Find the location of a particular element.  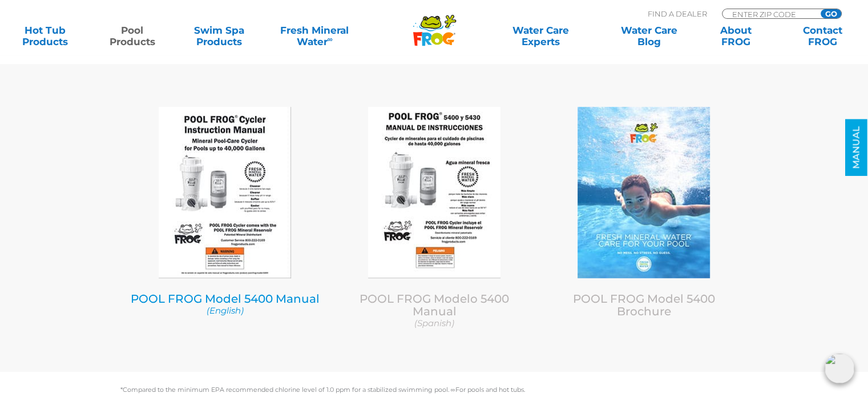

img: Manual-PFIG-Spanish is located at coordinates (434, 192).